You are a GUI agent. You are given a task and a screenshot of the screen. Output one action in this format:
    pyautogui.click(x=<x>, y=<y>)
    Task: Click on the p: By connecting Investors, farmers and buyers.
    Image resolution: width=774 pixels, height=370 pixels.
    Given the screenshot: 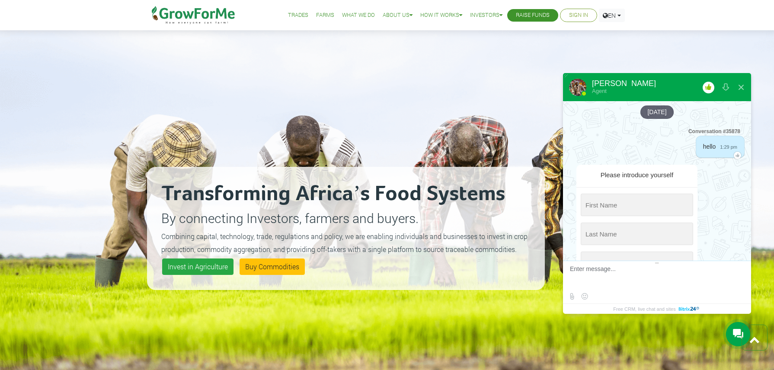 What is the action you would take?
    pyautogui.click(x=346, y=218)
    